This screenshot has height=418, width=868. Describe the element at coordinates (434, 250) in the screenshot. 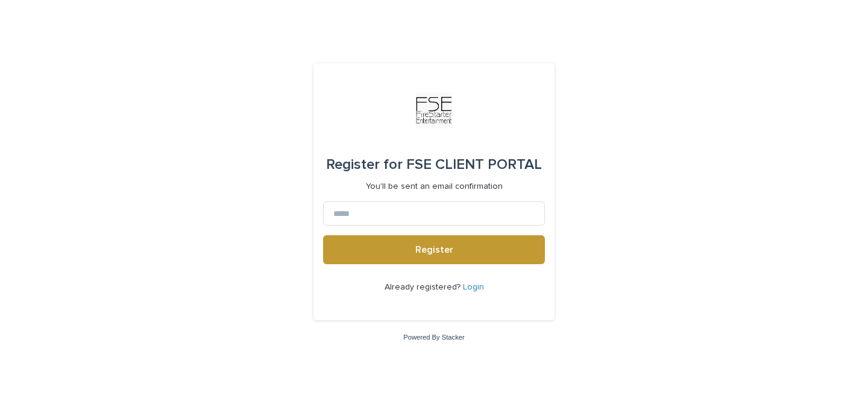

I see `button: Register` at that location.